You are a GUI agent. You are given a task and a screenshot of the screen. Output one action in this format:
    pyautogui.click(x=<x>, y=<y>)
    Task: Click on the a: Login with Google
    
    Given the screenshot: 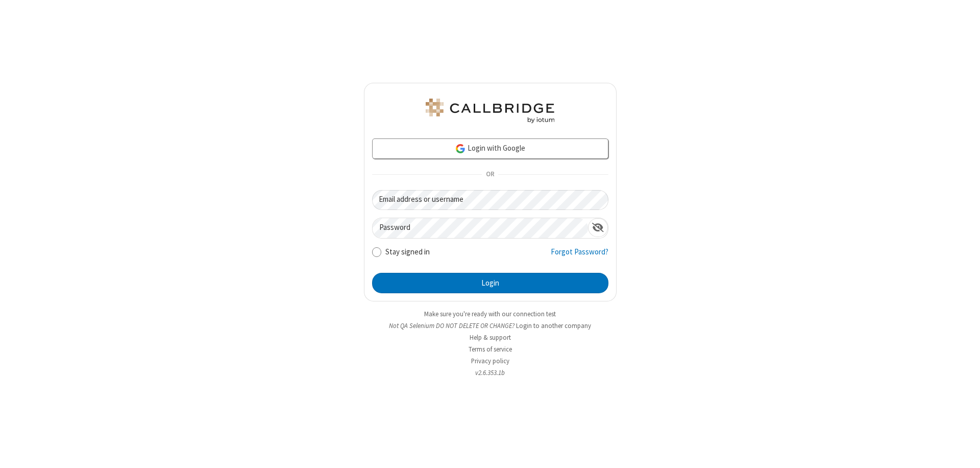 What is the action you would take?
    pyautogui.click(x=490, y=149)
    